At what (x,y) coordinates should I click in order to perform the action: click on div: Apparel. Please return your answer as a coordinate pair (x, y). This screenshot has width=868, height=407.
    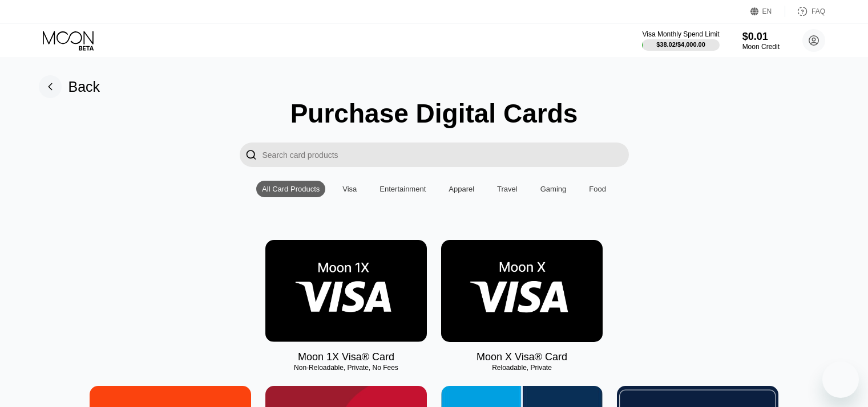
    Looking at the image, I should click on (461, 188).